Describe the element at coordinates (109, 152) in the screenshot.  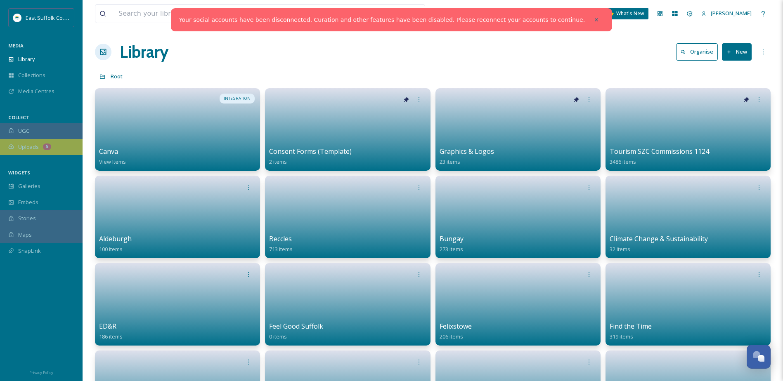
I see `span: Canva` at that location.